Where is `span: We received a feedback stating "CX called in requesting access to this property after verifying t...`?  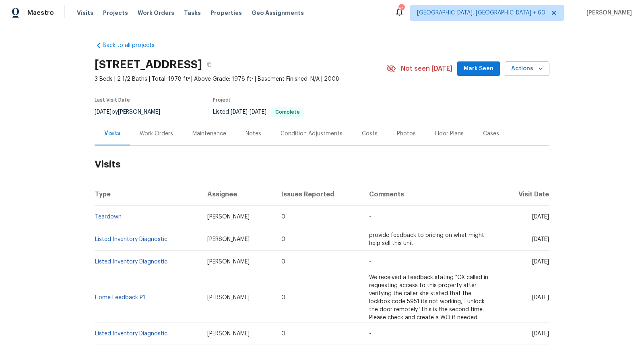 span: We received a feedback stating "CX called in requesting access to this property after verifying t... is located at coordinates (428, 298).